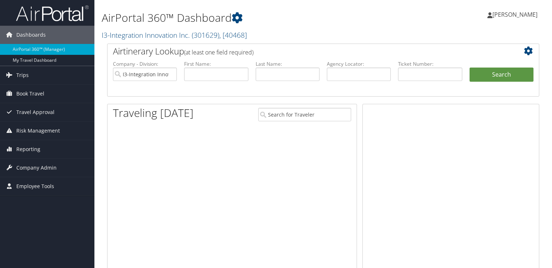  Describe the element at coordinates (287, 64) in the screenshot. I see `label: Last Name:` at that location.